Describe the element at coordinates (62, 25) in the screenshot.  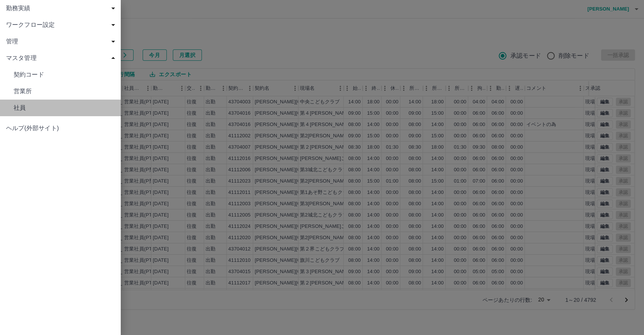
I see `span: ワークフロー設定` at that location.